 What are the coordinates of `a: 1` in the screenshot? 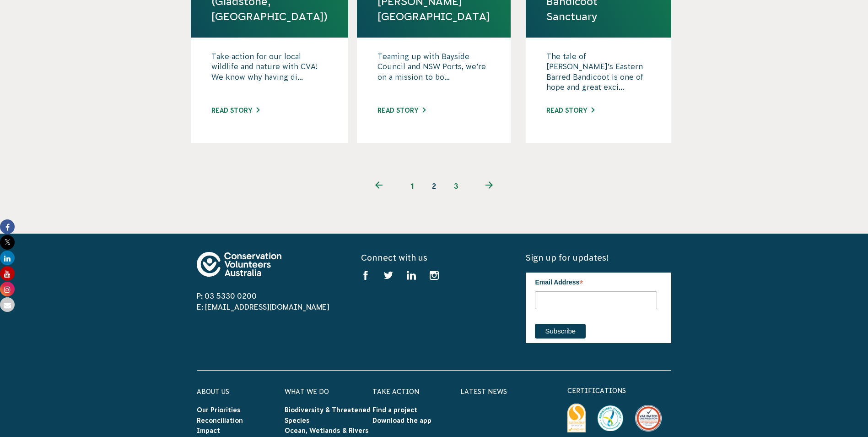 It's located at (412, 186).